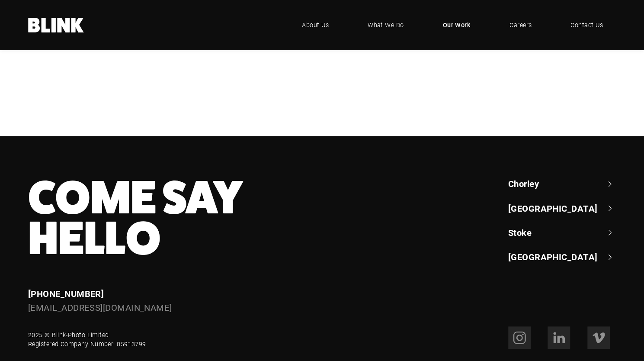 This screenshot has height=361, width=644. What do you see at coordinates (520, 25) in the screenshot?
I see `a: Careers` at bounding box center [520, 25].